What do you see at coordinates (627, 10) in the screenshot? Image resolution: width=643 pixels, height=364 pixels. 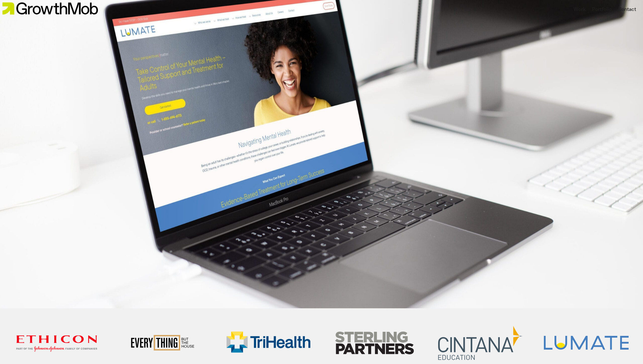 I see `div: Contact` at bounding box center [627, 10].